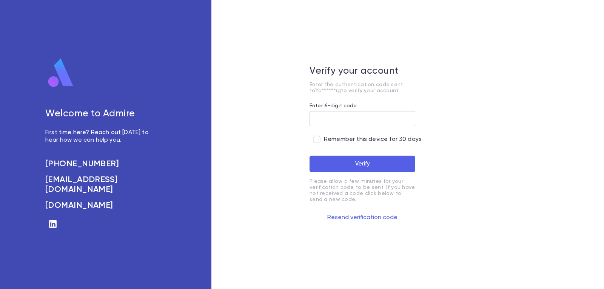 This screenshot has width=604, height=289. What do you see at coordinates (373, 139) in the screenshot?
I see `span: Remember this device for 30 days` at bounding box center [373, 139].